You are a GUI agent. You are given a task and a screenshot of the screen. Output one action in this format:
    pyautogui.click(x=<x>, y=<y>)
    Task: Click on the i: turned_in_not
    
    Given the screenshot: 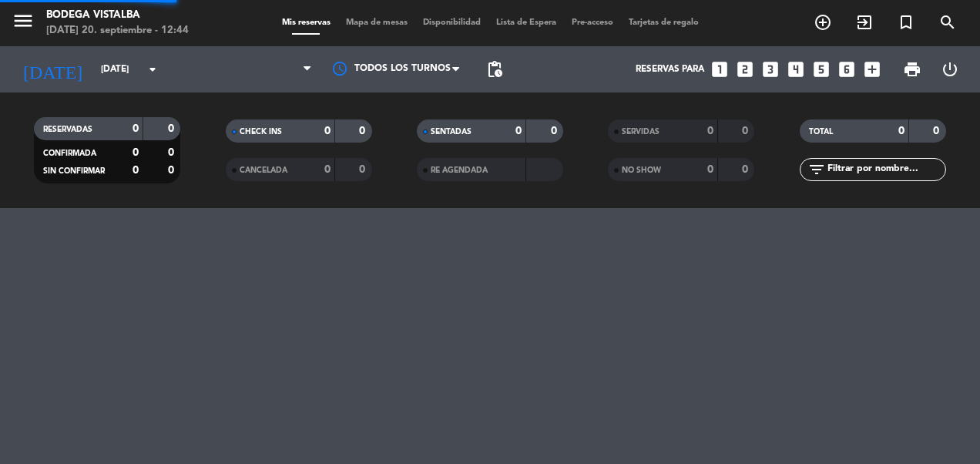 What is the action you would take?
    pyautogui.click(x=906, y=23)
    